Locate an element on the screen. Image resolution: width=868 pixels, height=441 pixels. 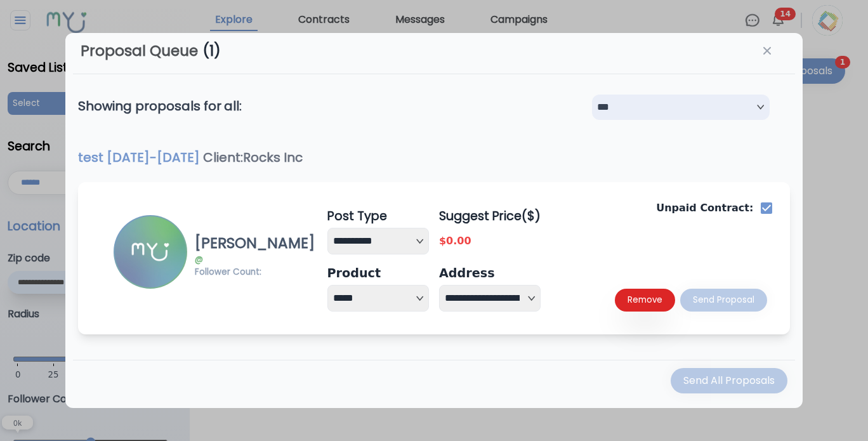
h4: Suggest Price($) is located at coordinates (490, 216).